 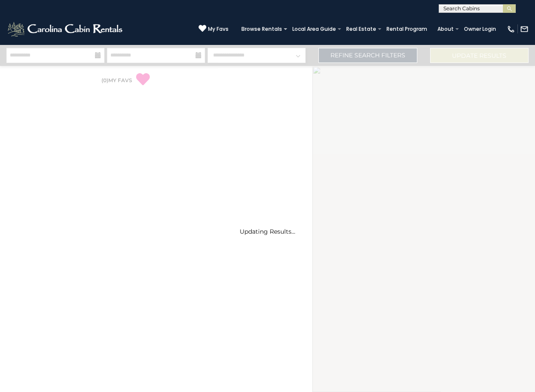 I want to click on a: Owner Login, so click(x=479, y=29).